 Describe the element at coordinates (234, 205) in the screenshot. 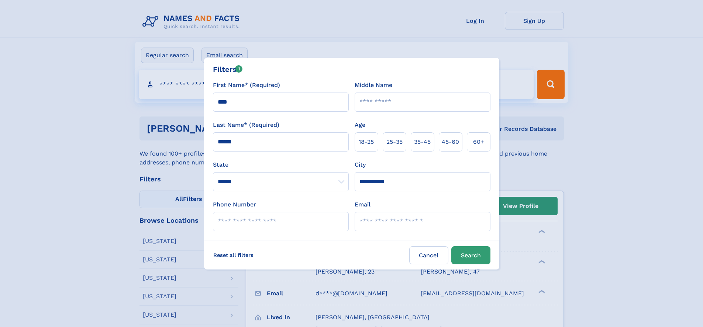

I see `label: Phone Number` at that location.